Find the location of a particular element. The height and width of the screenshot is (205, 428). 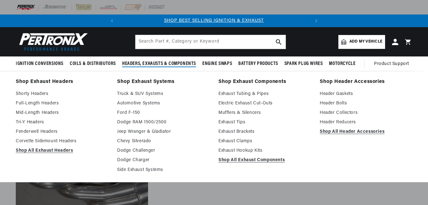

img: Pertronix is located at coordinates (52, 42).